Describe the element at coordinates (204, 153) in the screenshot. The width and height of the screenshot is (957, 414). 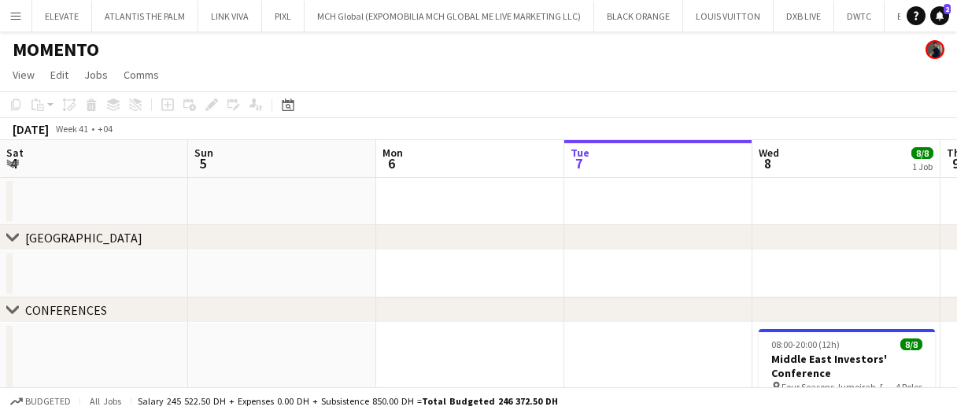
I see `span: Sun` at that location.